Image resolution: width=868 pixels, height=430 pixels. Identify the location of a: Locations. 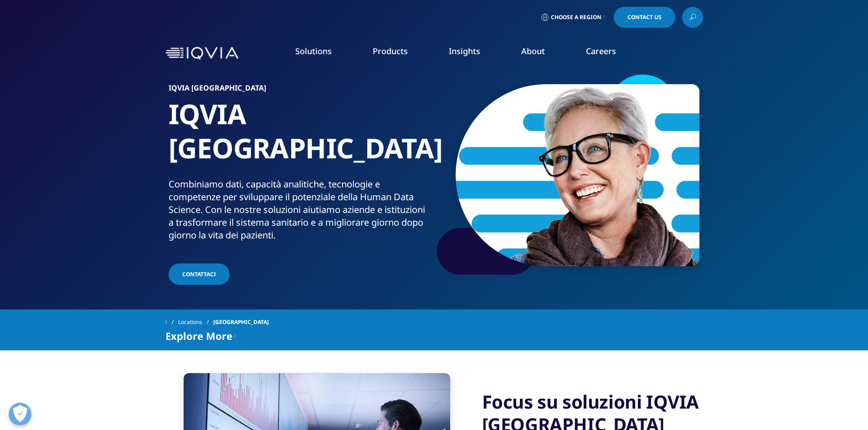
(195, 322).